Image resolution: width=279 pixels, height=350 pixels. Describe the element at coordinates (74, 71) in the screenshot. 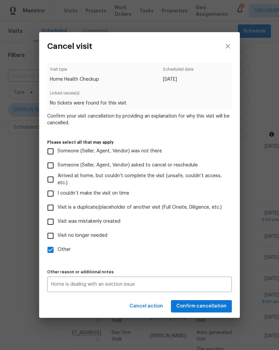

I see `span: Visit type` at that location.